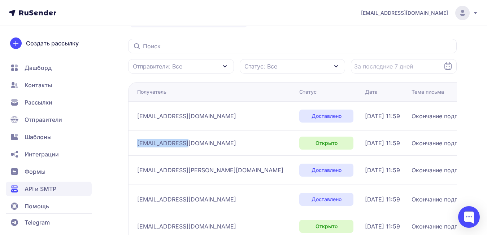 The image size is (487, 235). Describe the element at coordinates (38, 102) in the screenshot. I see `span: Рассылки` at that location.